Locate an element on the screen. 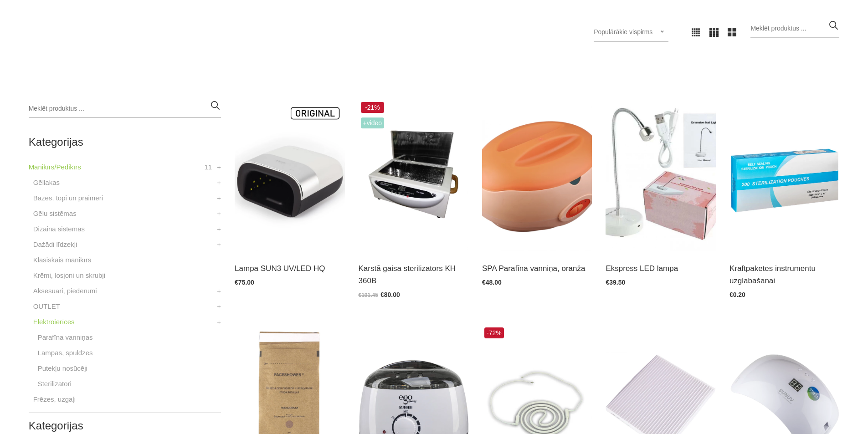 The height and width of the screenshot is (434, 868). img: Parafīna vanniņa roku un pēdu procedūrām. Parafīna aplikācijas momentāli padara ādu ļoti zīdainu,... is located at coordinates (537, 176).